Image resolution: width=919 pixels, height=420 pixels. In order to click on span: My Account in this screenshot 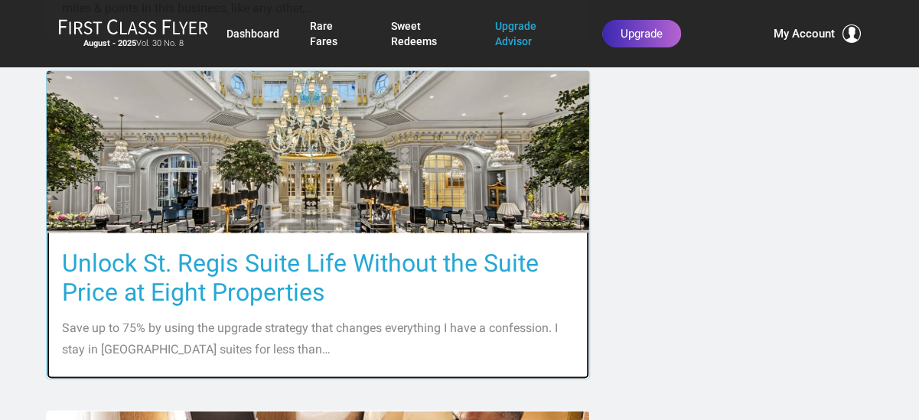, I will do `click(804, 34)`.